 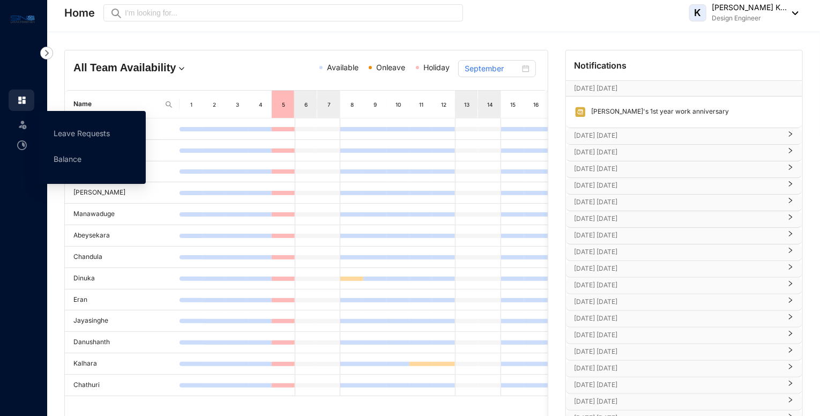 I want to click on td: Dinuka, so click(x=122, y=279).